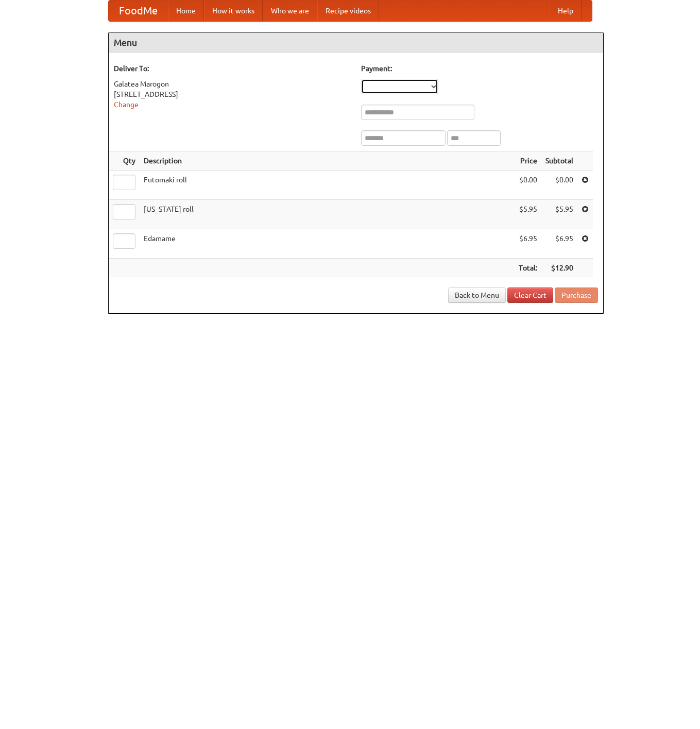 The height and width of the screenshot is (729, 700). Describe the element at coordinates (528, 161) in the screenshot. I see `th: Price` at that location.